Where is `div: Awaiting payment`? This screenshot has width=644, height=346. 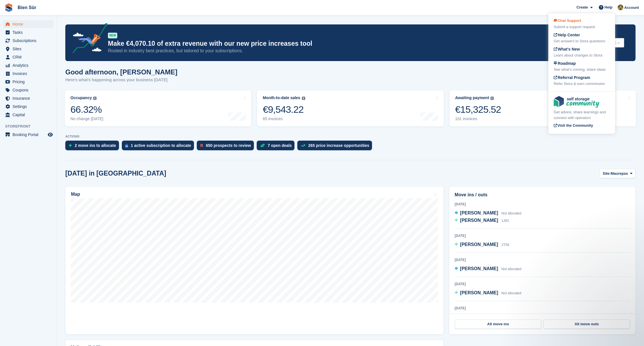
div: Awaiting payment is located at coordinates (472, 98).